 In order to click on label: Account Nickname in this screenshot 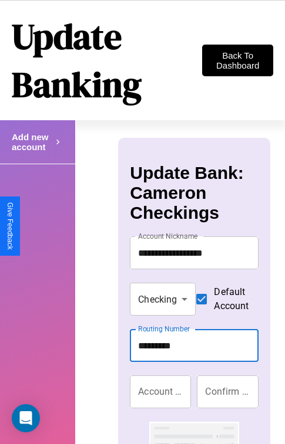, I will do `click(168, 236)`.